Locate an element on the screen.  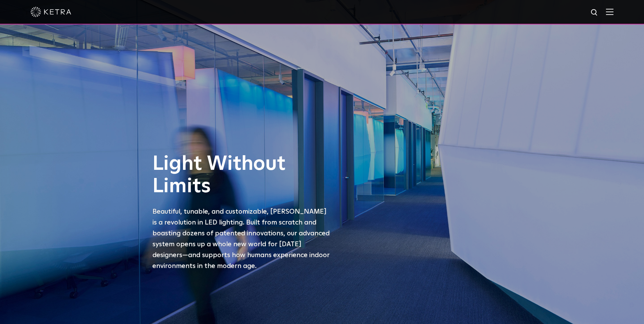
img: ketra-logo-2019-white is located at coordinates (51, 12).